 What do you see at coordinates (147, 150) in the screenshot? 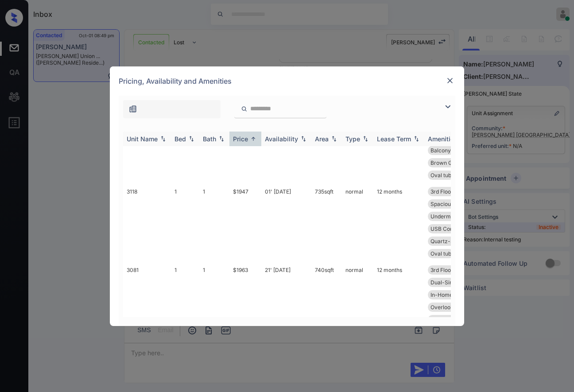
I see `td: 5038` at bounding box center [147, 150].